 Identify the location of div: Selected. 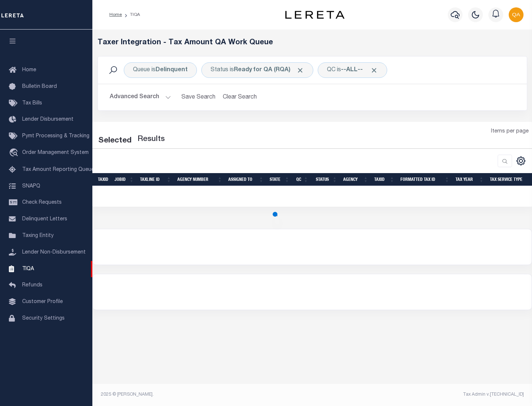
(115, 141).